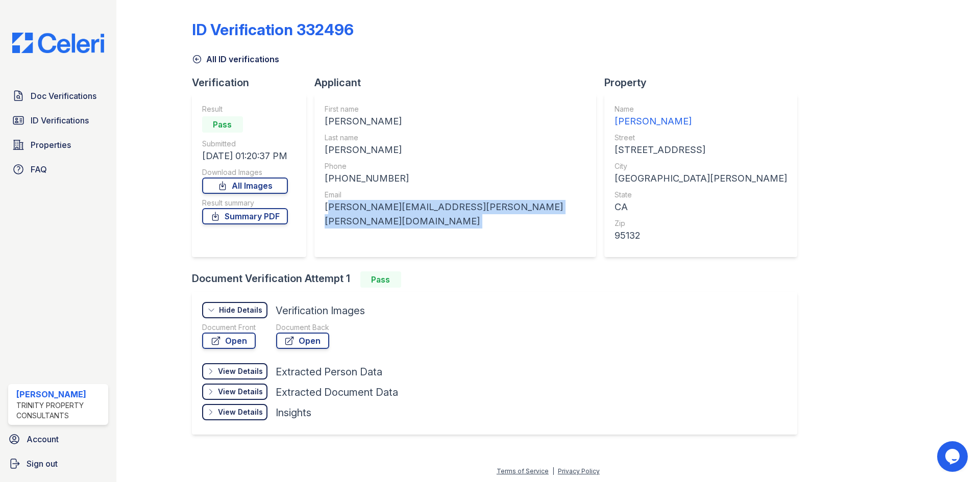  I want to click on a: Properties, so click(58, 145).